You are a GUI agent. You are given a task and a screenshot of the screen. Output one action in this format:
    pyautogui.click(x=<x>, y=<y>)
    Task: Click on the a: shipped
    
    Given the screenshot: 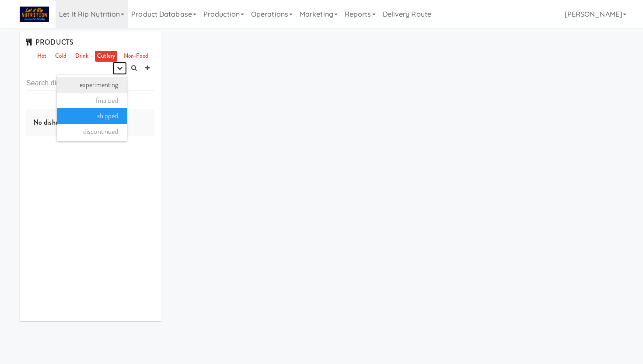 What is the action you would take?
    pyautogui.click(x=92, y=116)
    